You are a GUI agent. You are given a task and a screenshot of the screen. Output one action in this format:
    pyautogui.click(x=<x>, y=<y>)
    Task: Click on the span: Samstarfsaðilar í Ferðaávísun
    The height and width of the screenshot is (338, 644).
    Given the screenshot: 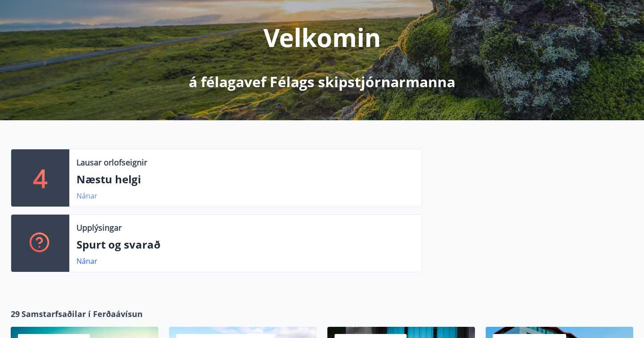 What is the action you would take?
    pyautogui.click(x=82, y=314)
    